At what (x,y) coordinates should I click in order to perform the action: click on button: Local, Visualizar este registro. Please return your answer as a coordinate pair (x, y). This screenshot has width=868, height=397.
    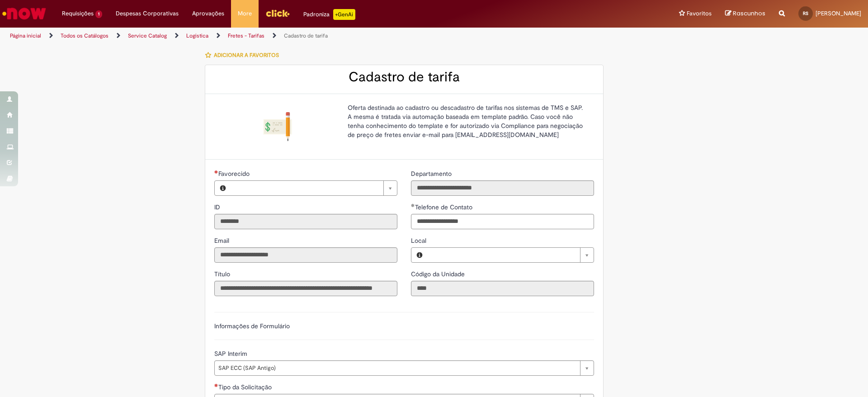
    Looking at the image, I should click on (420, 255).